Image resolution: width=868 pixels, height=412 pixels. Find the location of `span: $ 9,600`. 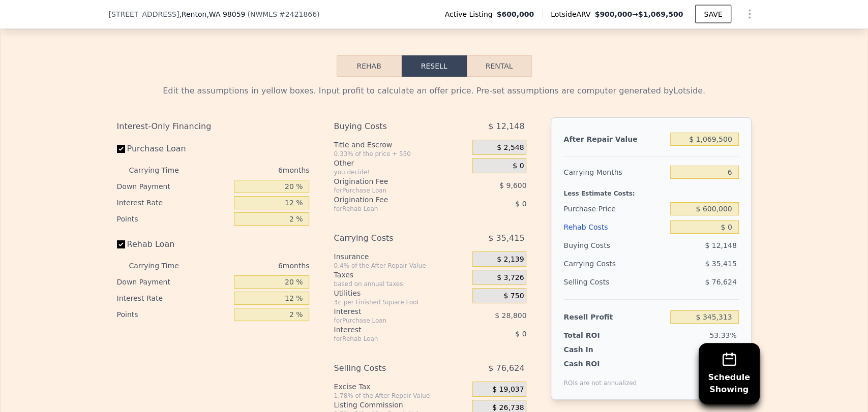

span: $ 9,600 is located at coordinates (512, 185).